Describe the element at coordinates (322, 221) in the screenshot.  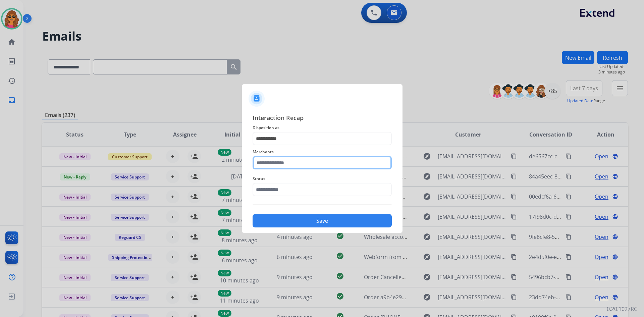
I see `button: Save` at that location.